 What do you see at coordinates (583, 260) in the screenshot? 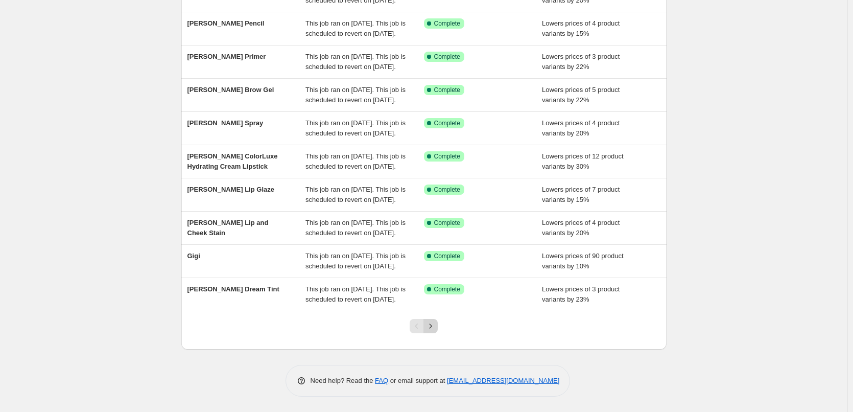
I see `span: Lowers prices of 90 product variants by 10%` at bounding box center [583, 260].